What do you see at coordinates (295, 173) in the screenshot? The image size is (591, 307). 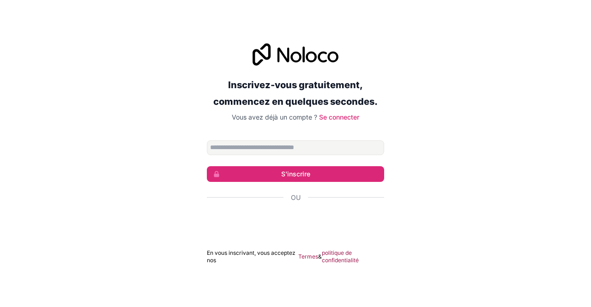 I see `font: S'inscrire` at bounding box center [295, 173].